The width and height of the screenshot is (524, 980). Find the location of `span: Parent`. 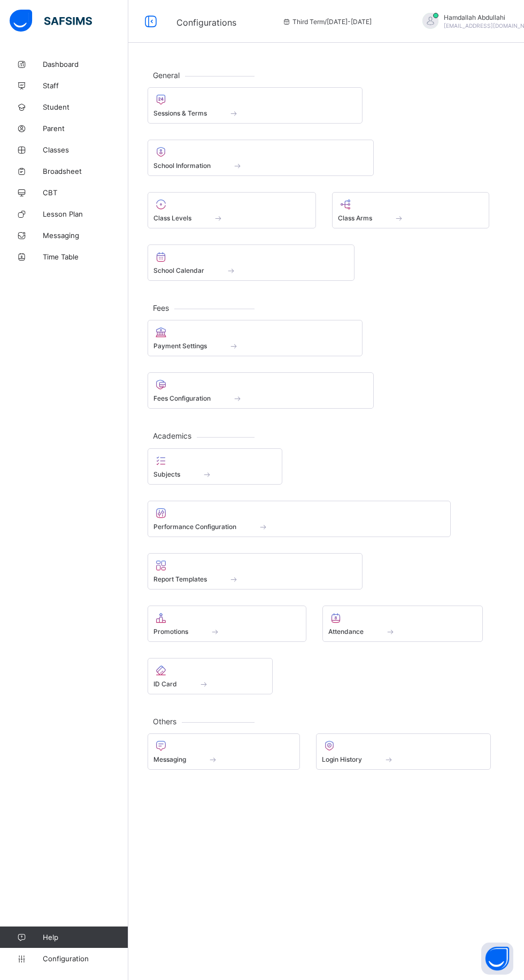

span: Parent is located at coordinates (85, 128).